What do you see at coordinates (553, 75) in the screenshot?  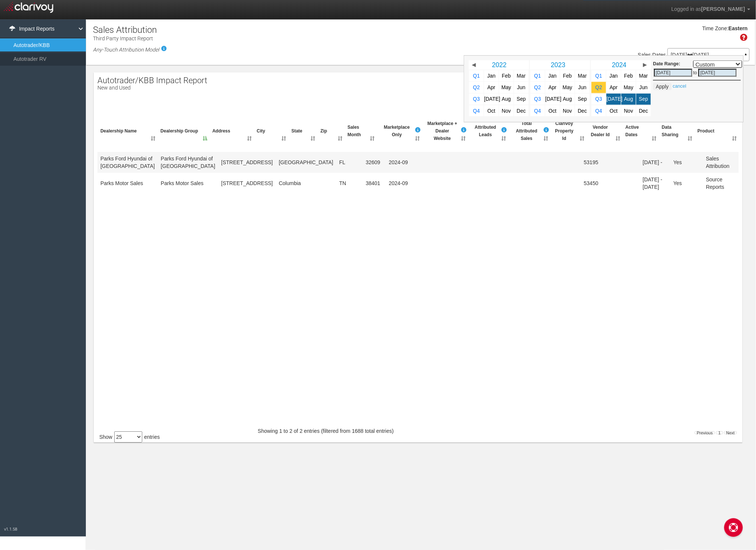 I see `span: Jan` at bounding box center [553, 75].